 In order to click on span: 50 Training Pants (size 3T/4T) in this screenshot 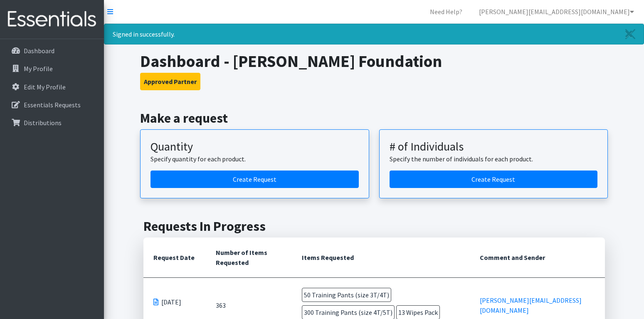, I will do `click(346, 295)`.